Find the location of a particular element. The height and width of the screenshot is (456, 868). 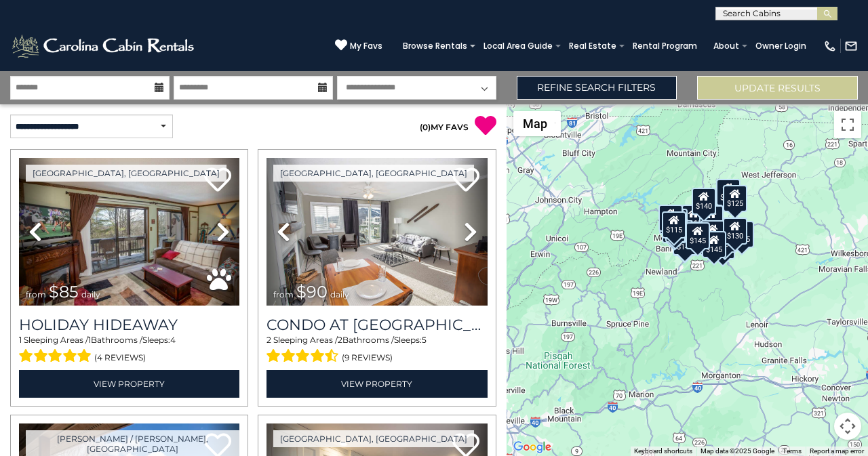

span: (4 reviews) is located at coordinates (120, 358).